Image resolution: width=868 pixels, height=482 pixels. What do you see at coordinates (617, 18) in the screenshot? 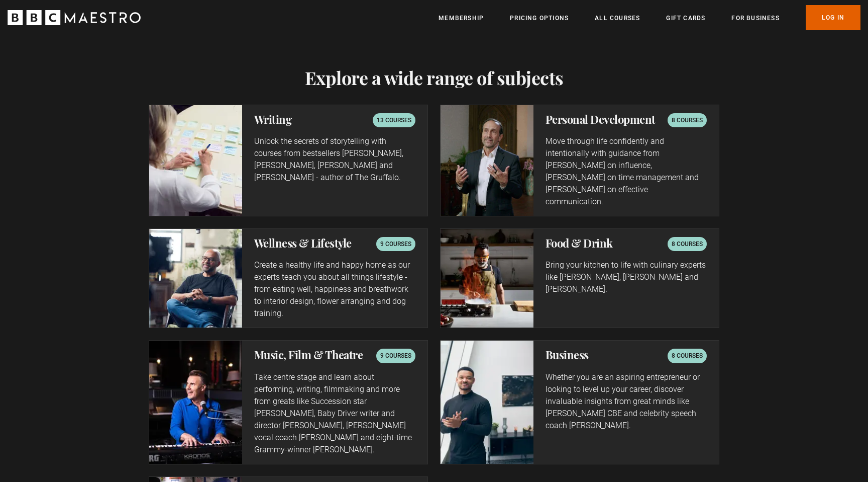
I see `a: All Courses` at bounding box center [617, 18].